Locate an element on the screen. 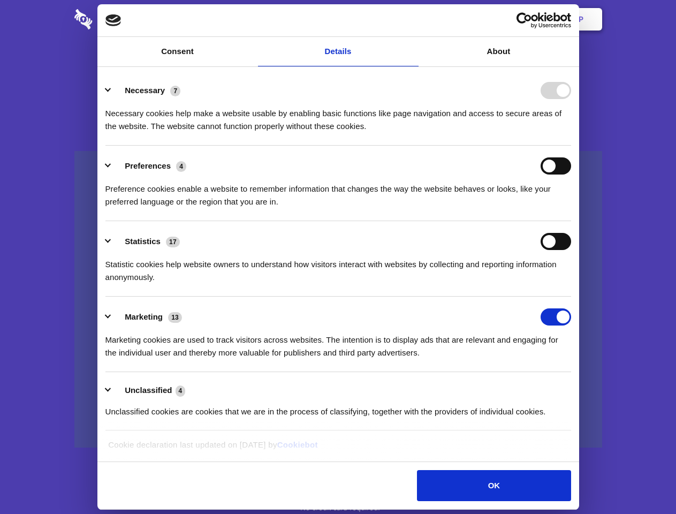 This screenshot has width=676, height=514. label: Necessary is located at coordinates (145, 90).